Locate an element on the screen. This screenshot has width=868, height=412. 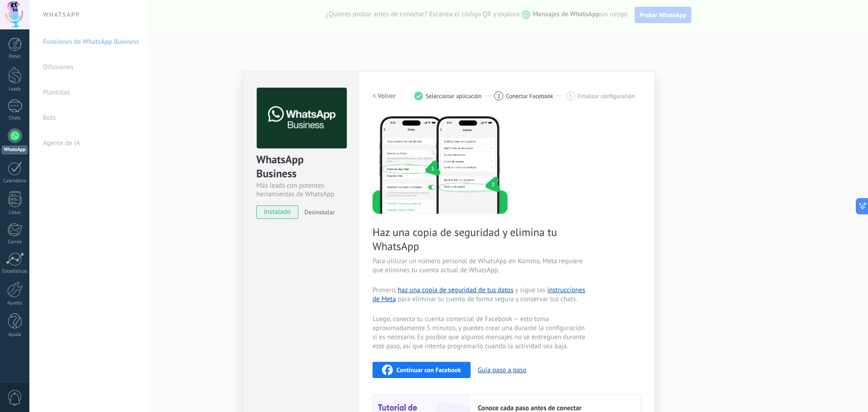
a: instrucciones de Meta is located at coordinates (479, 295).